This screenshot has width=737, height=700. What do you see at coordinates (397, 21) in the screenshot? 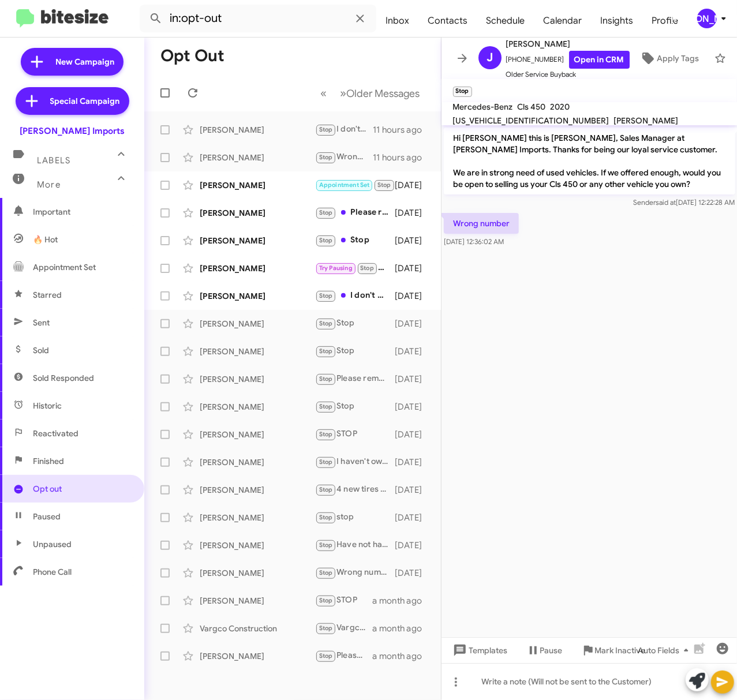
I see `a: Inbox` at bounding box center [397, 21].